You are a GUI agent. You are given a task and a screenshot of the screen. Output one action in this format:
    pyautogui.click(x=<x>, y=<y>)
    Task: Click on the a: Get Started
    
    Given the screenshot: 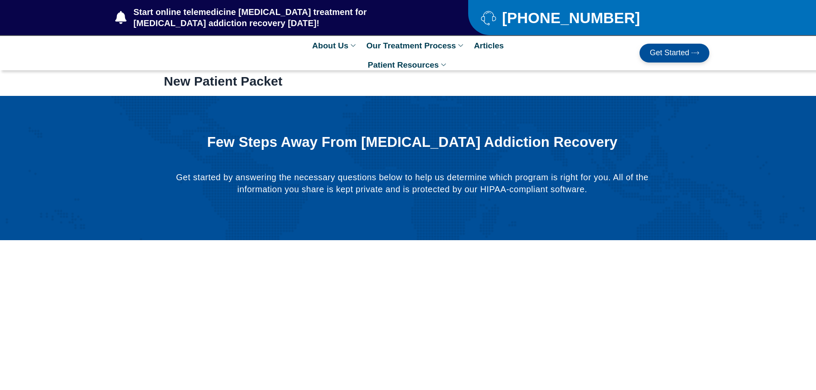 What is the action you would take?
    pyautogui.click(x=674, y=53)
    